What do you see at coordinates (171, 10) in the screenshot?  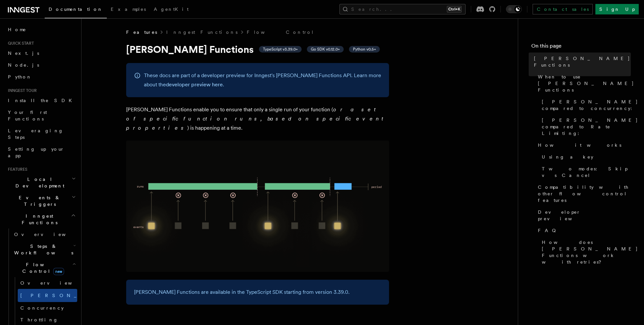 I see `a: AgentKit` at bounding box center [171, 10].